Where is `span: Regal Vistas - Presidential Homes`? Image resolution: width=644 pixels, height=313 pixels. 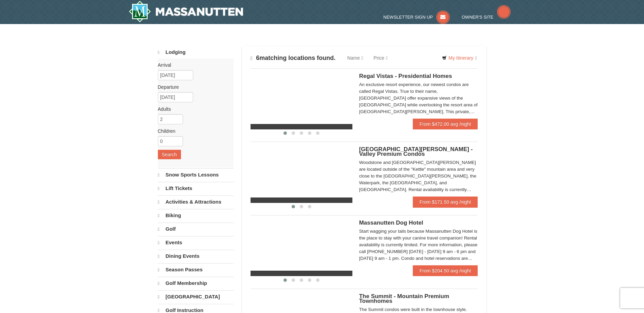
span: Regal Vistas - Presidential Homes is located at coordinates (406, 76).